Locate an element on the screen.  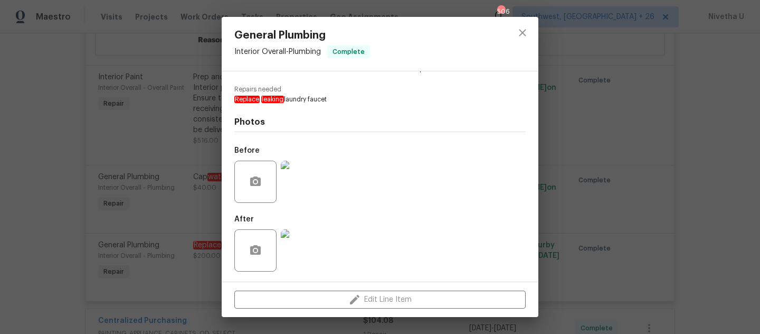
h5: Before is located at coordinates (247, 150).